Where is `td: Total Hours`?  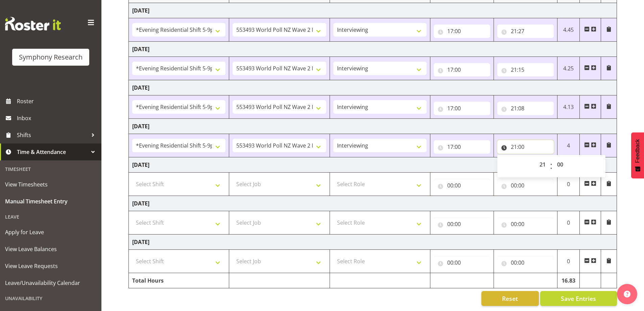
td: Total Hours is located at coordinates (179, 281).